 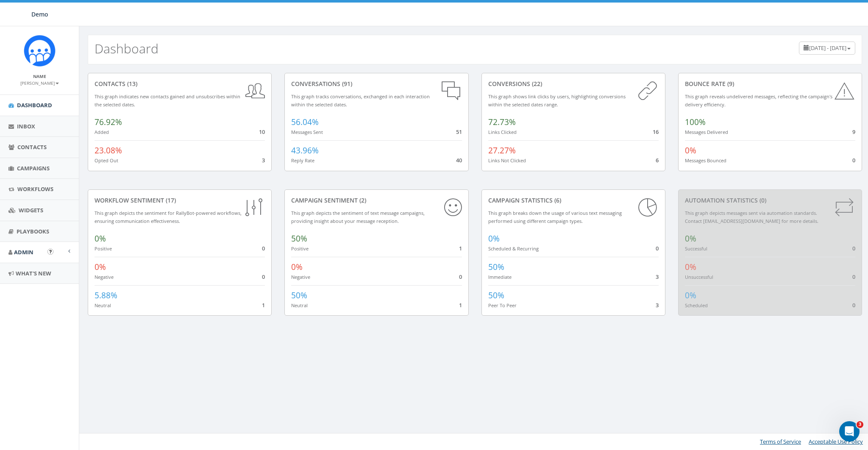 I want to click on small: Successful, so click(x=696, y=249).